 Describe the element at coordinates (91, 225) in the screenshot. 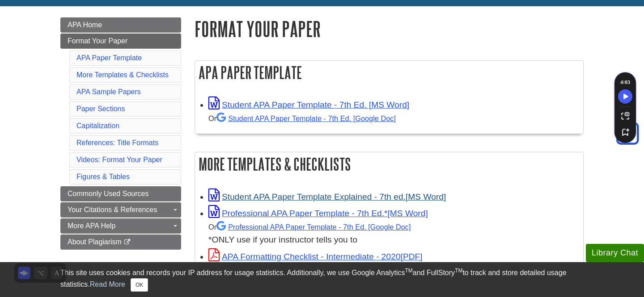

I see `span: More APA Help` at that location.